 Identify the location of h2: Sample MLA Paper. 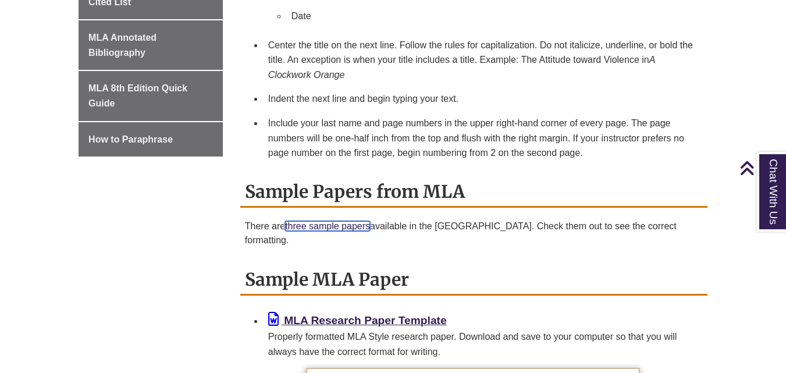
(474, 280).